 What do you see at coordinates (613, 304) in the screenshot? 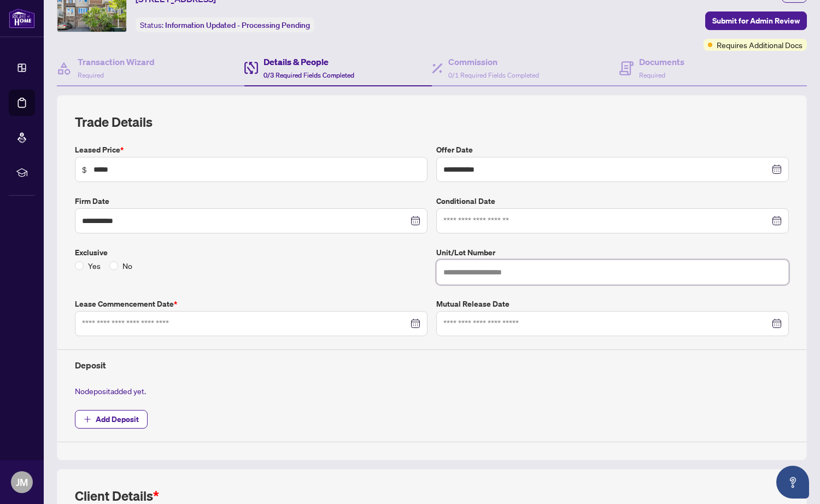
I see `label: Mutual Release Date` at bounding box center [613, 304].